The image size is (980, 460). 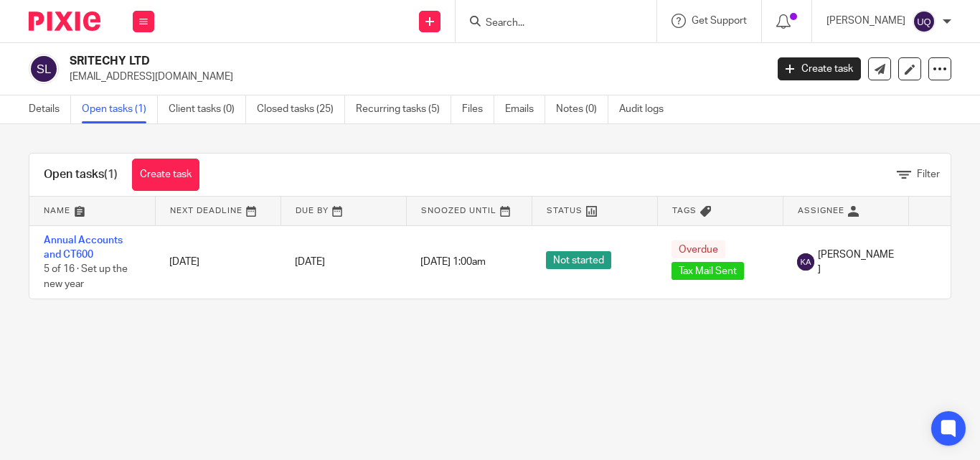 I want to click on img: Pixie, so click(x=64, y=20).